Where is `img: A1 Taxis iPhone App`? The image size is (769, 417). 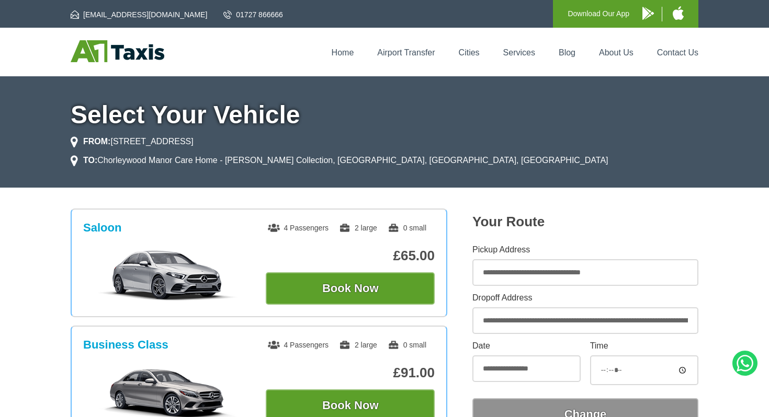
img: A1 Taxis iPhone App is located at coordinates (678, 13).